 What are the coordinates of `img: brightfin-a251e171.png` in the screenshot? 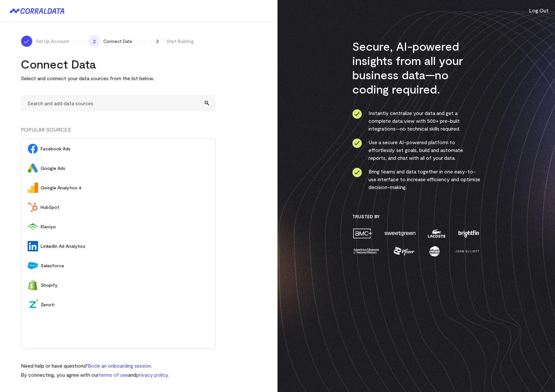 It's located at (468, 233).